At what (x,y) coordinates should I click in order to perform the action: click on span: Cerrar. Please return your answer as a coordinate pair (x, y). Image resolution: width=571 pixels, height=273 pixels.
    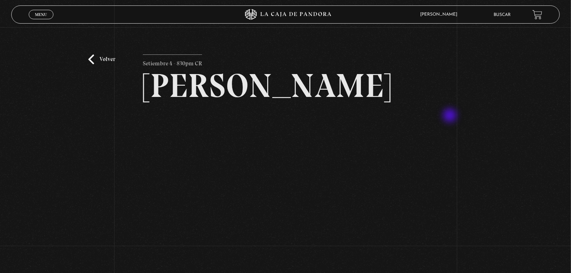
    Looking at the image, I should click on (41, 21).